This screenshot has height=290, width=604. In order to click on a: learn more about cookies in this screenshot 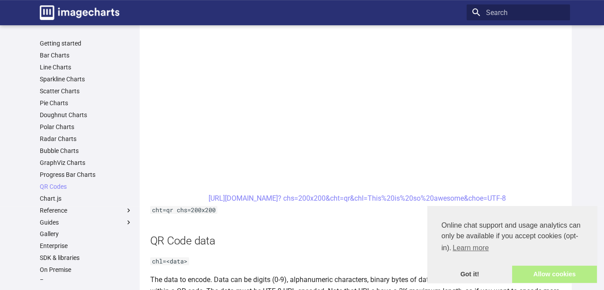, I will do `click(471, 248)`.